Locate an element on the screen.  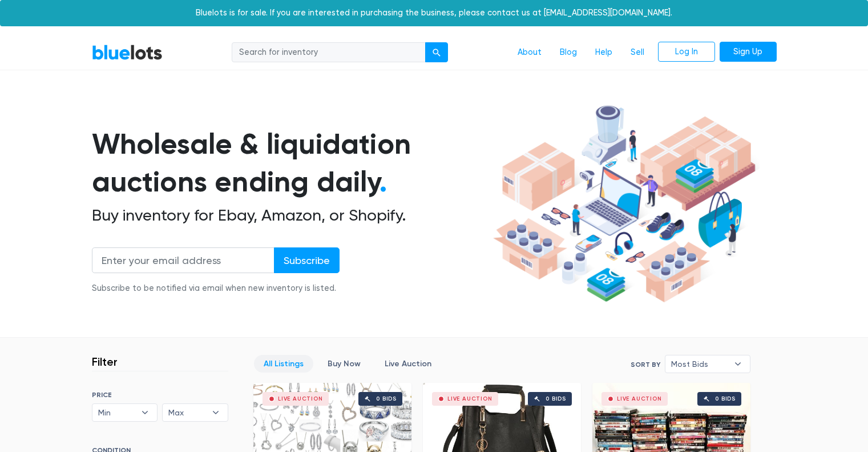
label: Sort By is located at coordinates (645, 364).